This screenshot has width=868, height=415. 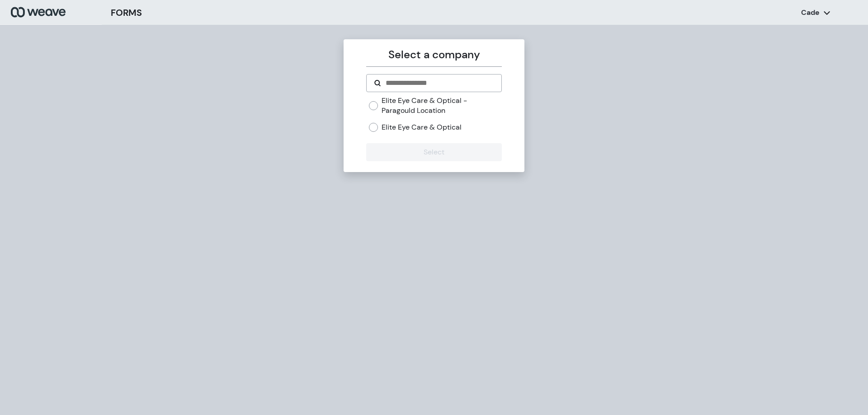 I want to click on p: Cade, so click(x=810, y=13).